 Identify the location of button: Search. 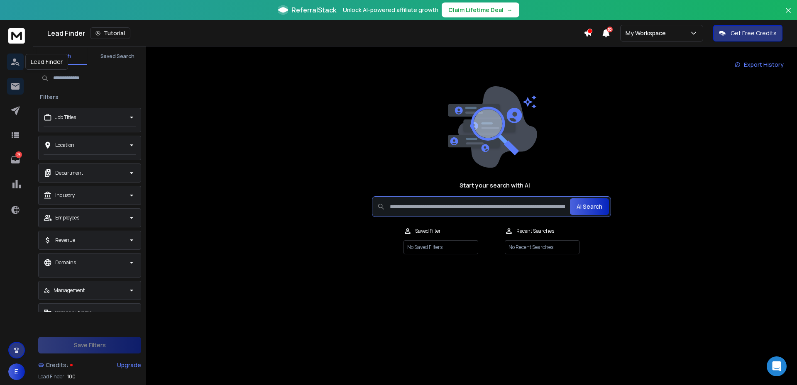
(62, 56).